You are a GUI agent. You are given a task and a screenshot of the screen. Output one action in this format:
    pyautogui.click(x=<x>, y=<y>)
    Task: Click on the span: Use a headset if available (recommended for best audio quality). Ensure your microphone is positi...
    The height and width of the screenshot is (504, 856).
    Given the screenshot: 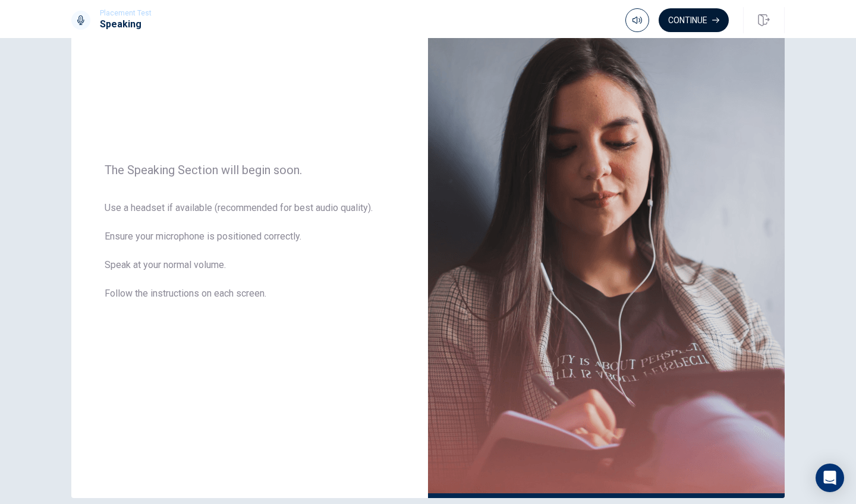 What is the action you would take?
    pyautogui.click(x=250, y=258)
    